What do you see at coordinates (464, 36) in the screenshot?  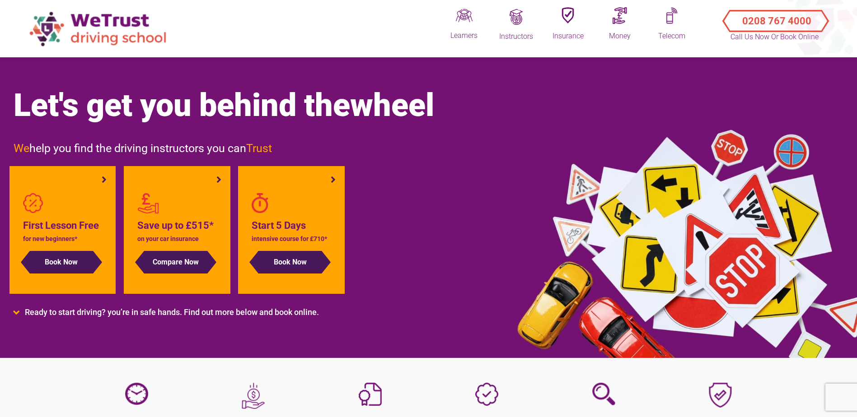 I see `div: Learners` at bounding box center [464, 36].